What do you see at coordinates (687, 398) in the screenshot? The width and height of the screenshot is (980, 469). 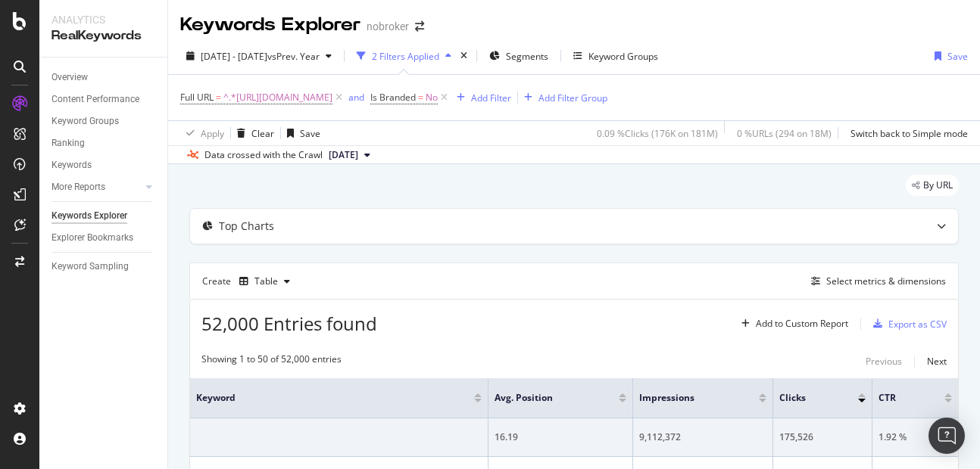 I see `span: Impressions` at bounding box center [687, 398].